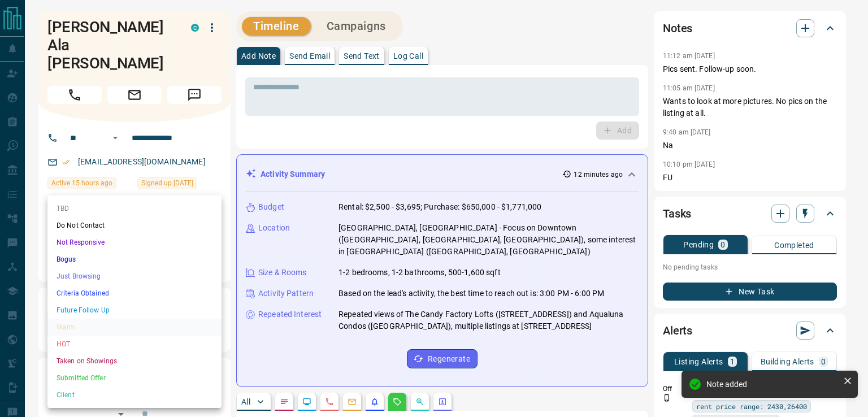 The height and width of the screenshot is (417, 868). What do you see at coordinates (135, 208) in the screenshot?
I see `li: TBD` at bounding box center [135, 208].